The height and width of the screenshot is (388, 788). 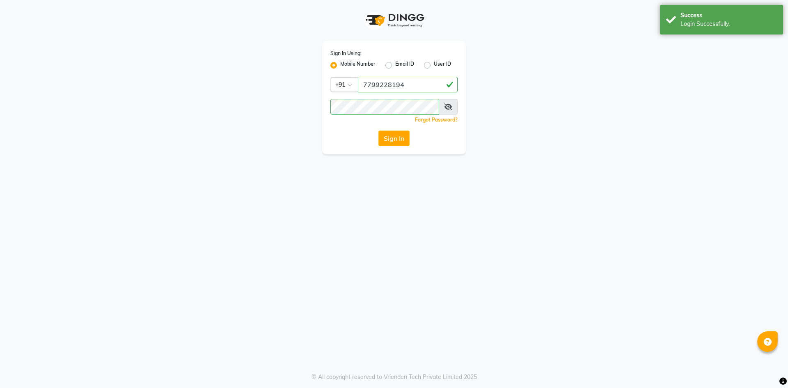 What do you see at coordinates (728, 15) in the screenshot?
I see `div: Success` at bounding box center [728, 15].